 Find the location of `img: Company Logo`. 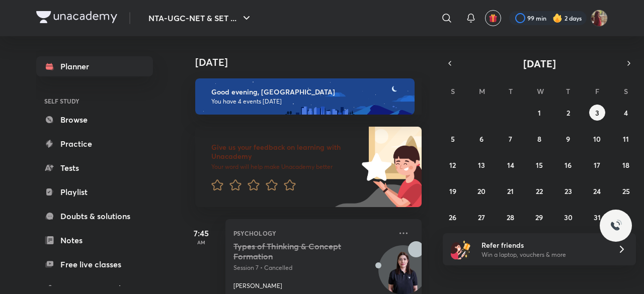

img: Company Logo is located at coordinates (77, 17).